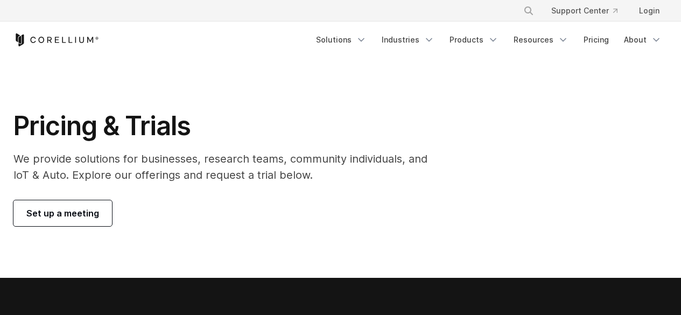  Describe the element at coordinates (473, 40) in the screenshot. I see `a: Products` at that location.